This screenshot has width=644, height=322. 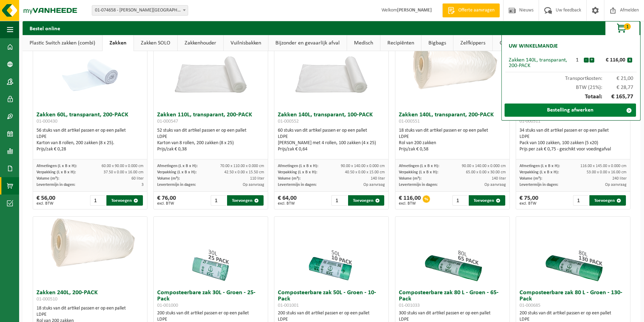 I want to click on img: 01-000552, so click(x=331, y=67).